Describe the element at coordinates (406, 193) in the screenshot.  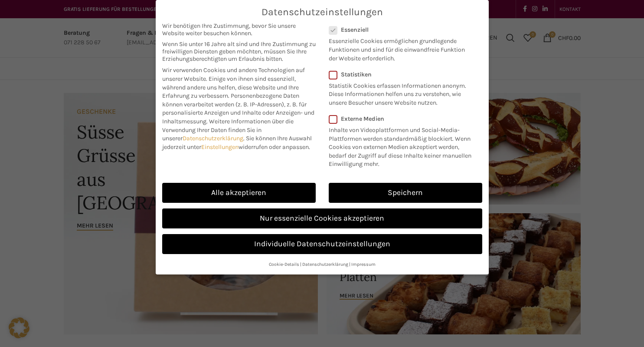
I see `a: Speichern` at that location.